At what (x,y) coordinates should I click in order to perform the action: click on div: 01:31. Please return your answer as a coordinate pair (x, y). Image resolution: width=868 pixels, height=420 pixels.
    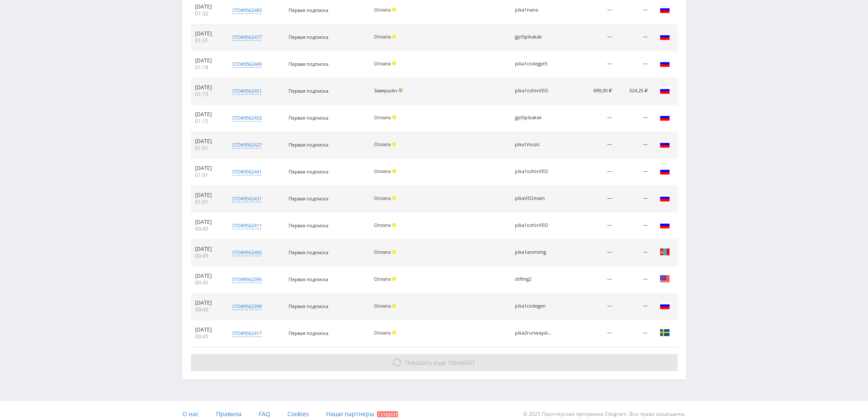
    Looking at the image, I should click on (207, 41).